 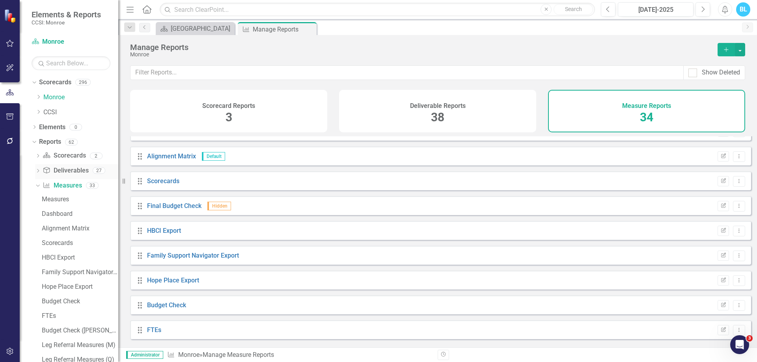 What do you see at coordinates (574, 9) in the screenshot?
I see `button: Search` at bounding box center [574, 9].